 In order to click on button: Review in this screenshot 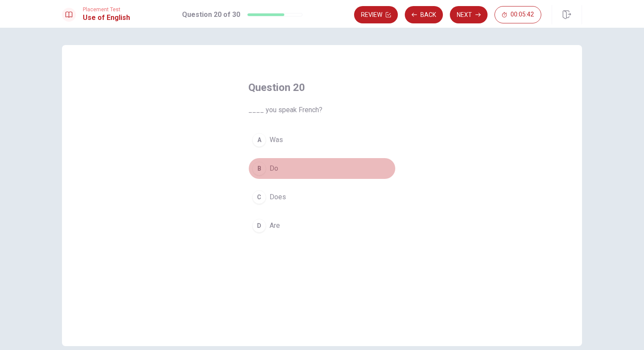, I will do `click(376, 15)`.